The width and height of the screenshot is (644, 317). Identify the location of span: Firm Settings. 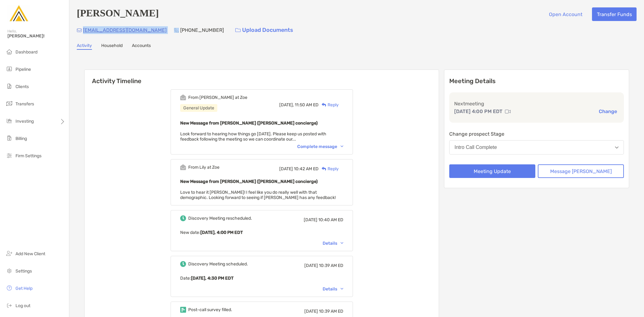
(29, 156).